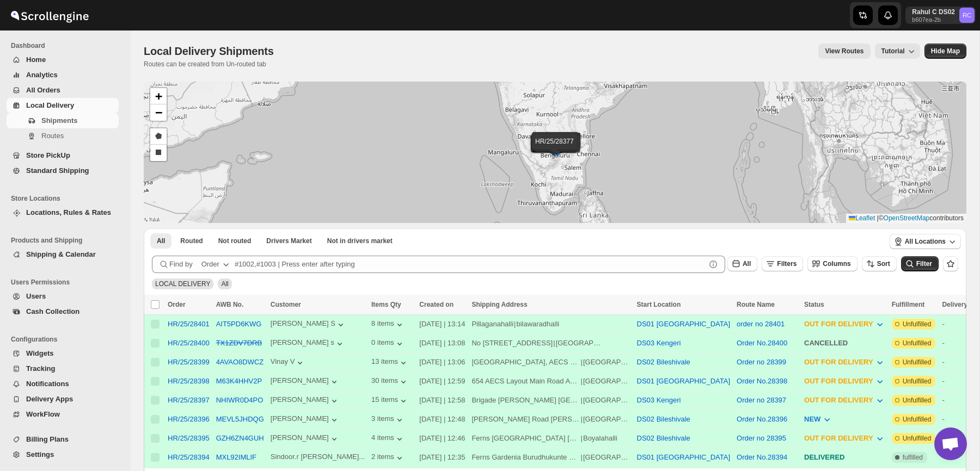 Image resolution: width=980 pixels, height=471 pixels. Describe the element at coordinates (188, 362) in the screenshot. I see `button: HR/25/28399` at that location.